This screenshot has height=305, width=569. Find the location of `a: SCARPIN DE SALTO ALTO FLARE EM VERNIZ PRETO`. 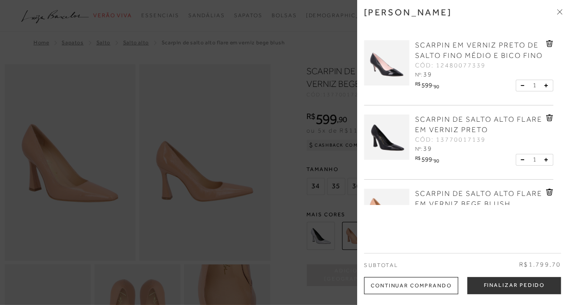

a: SCARPIN DE SALTO ALTO FLARE EM VERNIZ PRETO is located at coordinates (480, 125).